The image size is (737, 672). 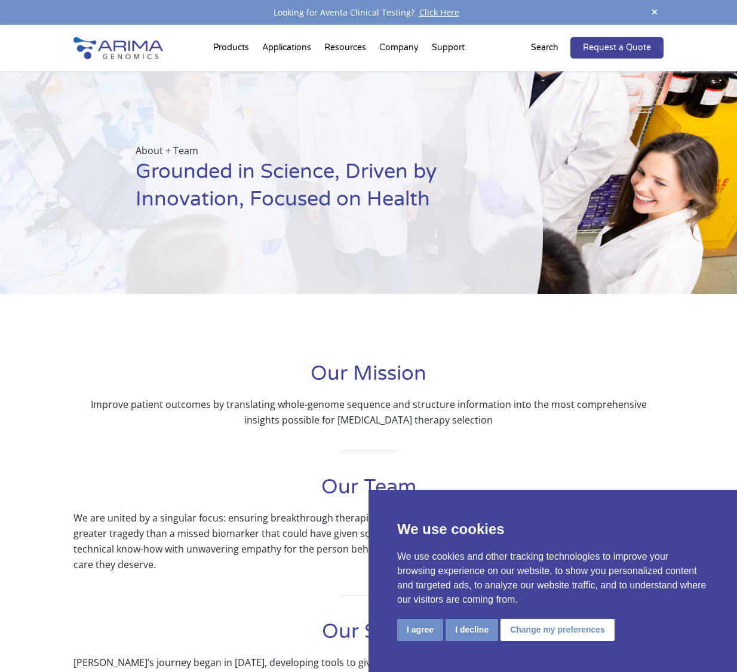 I want to click on p: Improve patient outcomes by translating whole-genome sequence and structure information into the ..., so click(x=368, y=412).